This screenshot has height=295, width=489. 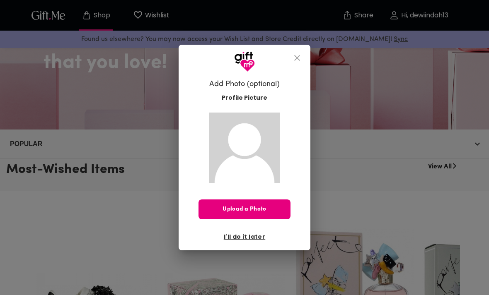 I want to click on button: I'll do it later, so click(x=244, y=237).